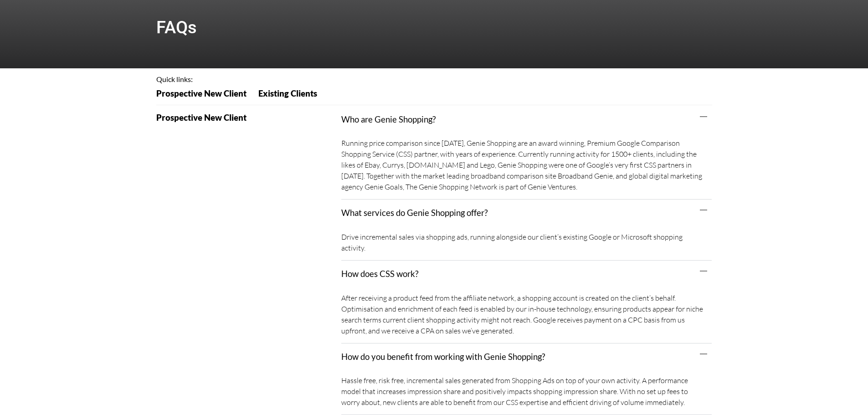 This screenshot has width=868, height=415. I want to click on span: Existing Clients, so click(287, 93).